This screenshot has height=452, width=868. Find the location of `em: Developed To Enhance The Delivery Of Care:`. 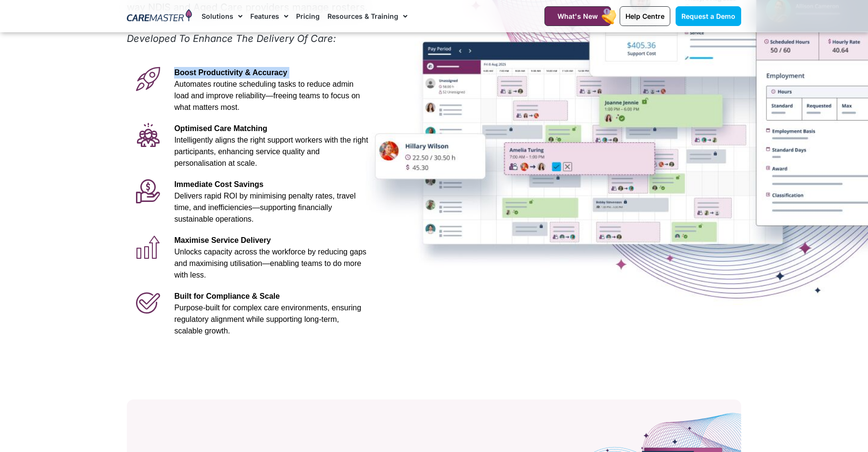

em: Developed To Enhance The Delivery Of Care: is located at coordinates (232, 38).